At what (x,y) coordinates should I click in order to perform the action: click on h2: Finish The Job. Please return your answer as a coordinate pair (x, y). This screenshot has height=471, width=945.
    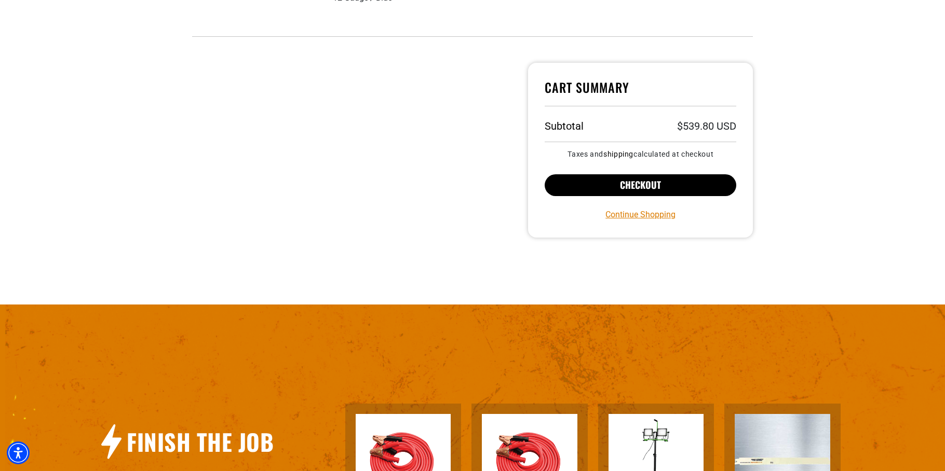
    Looking at the image, I should click on (200, 442).